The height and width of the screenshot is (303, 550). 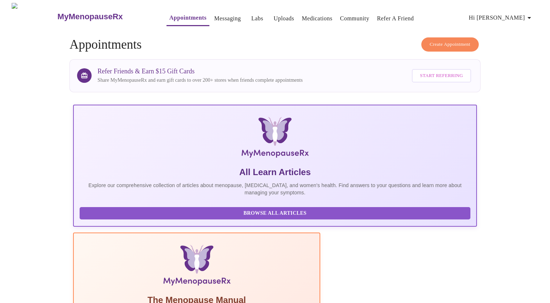 I want to click on p: Share MyMenopauseRx and earn gift cards to over 200+ stores when friends complete appointments, so click(x=200, y=80).